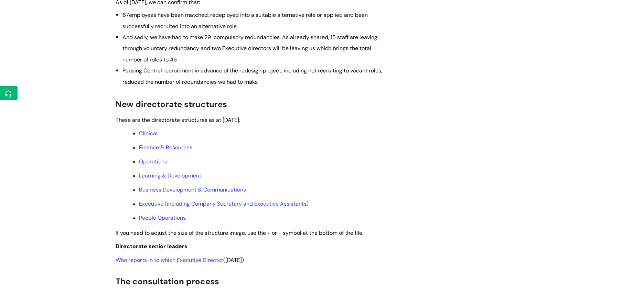 The height and width of the screenshot is (288, 644). I want to click on span: New directorate structures, so click(172, 104).